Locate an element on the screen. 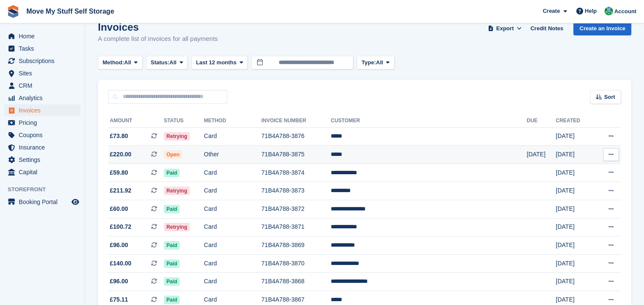 The width and height of the screenshot is (644, 305). span: Type: is located at coordinates (369, 63).